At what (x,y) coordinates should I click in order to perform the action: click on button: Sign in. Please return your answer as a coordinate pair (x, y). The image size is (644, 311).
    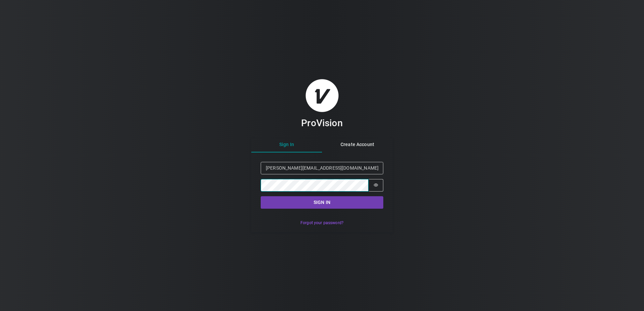
    Looking at the image, I should click on (322, 202).